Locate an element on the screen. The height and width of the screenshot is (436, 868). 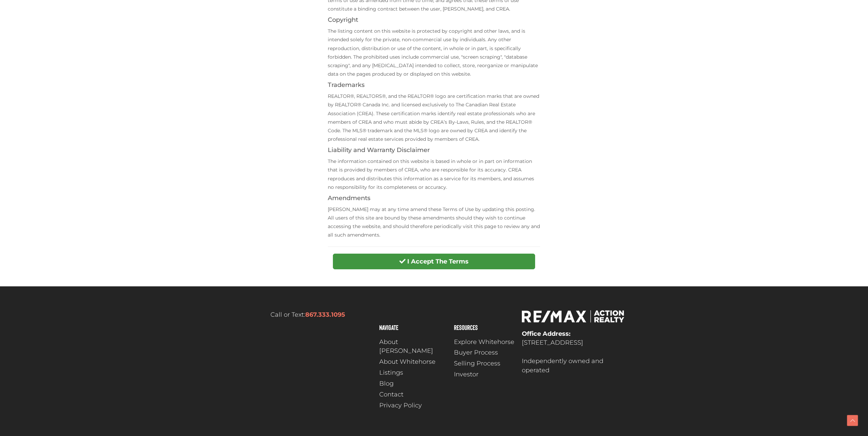
a: Investor is located at coordinates (484, 375).